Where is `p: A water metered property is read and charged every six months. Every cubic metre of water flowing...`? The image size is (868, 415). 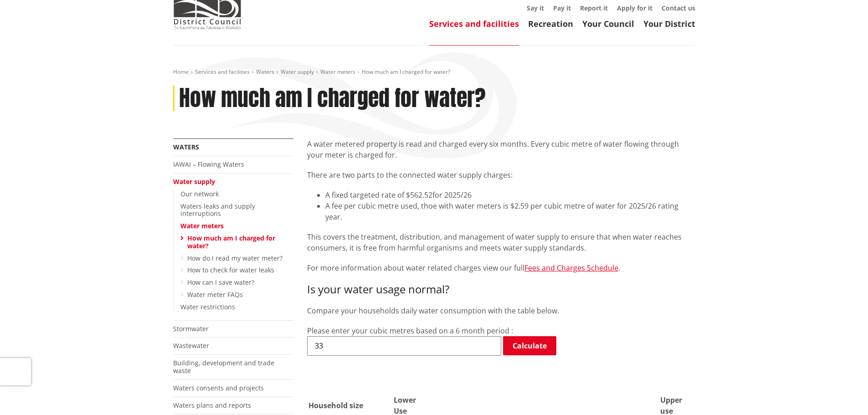
p: A water metered property is read and charged every six months. Every cubic metre of water flowing... is located at coordinates (501, 150).